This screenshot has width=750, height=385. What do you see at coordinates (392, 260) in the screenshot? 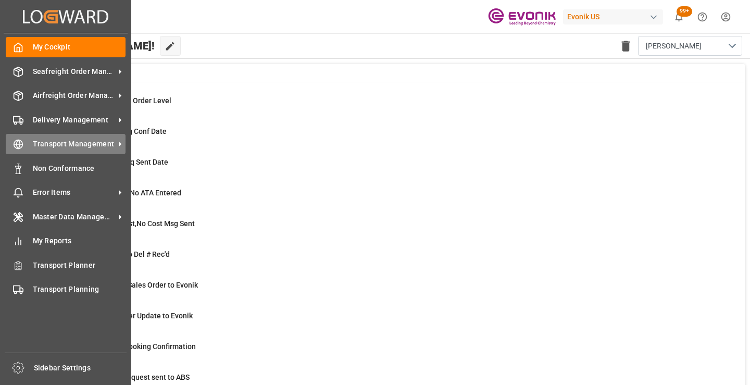
I see `a: 3ETD < 3 Days,No Del # Rec'dShipment` at bounding box center [392, 260].